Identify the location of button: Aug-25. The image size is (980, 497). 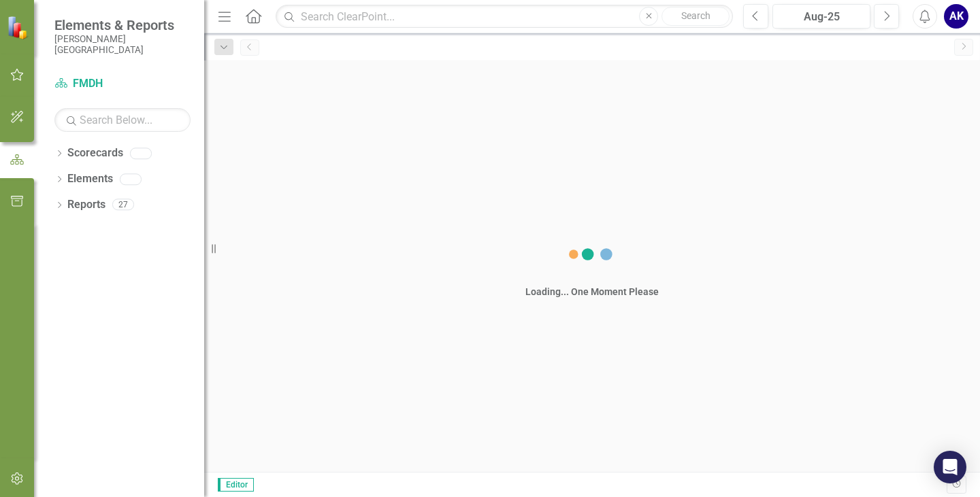
(821, 17).